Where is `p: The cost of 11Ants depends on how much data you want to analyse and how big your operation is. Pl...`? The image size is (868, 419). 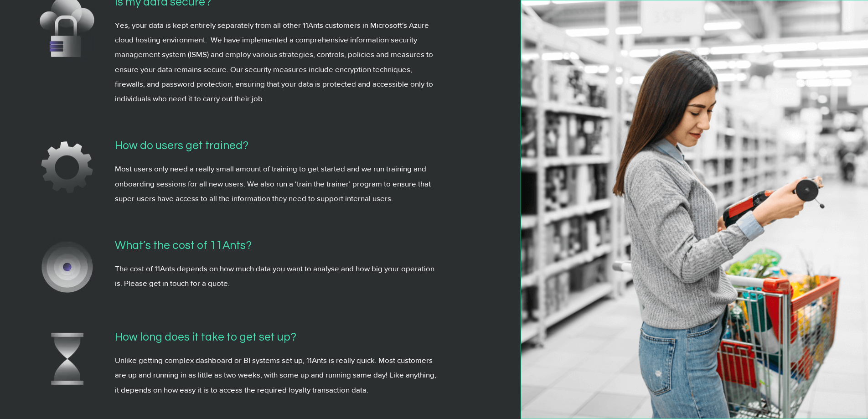
p: The cost of 11Ants depends on how much data you want to analyse and how big your operation is. Pl... is located at coordinates (277, 276).